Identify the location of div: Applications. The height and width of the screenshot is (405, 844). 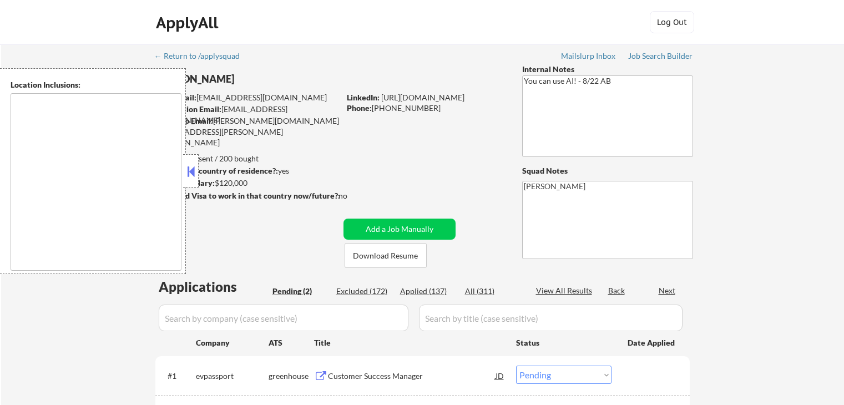
(214, 287).